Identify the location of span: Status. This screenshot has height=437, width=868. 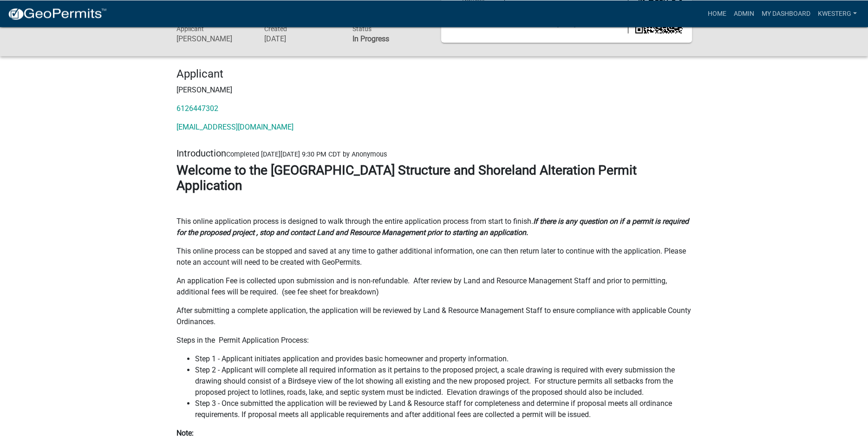
(362, 29).